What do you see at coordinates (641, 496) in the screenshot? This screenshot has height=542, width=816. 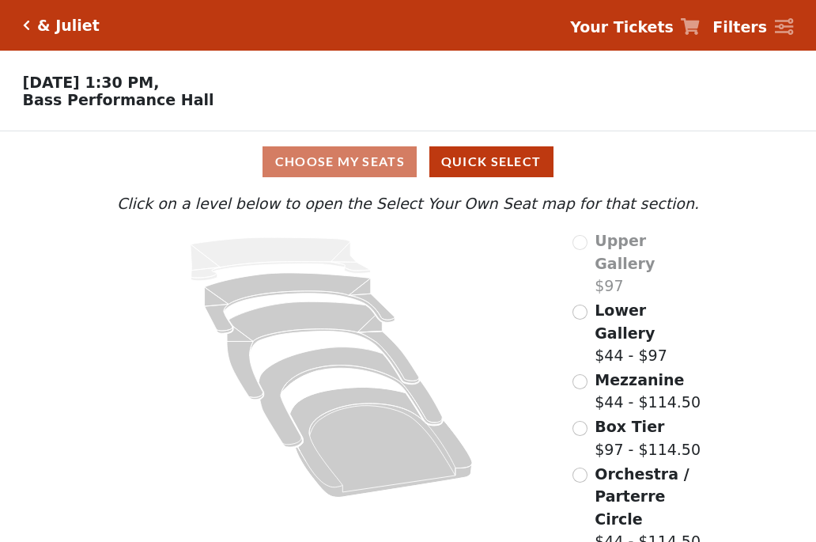 I see `span: Orchestra / Parterre Circle` at bounding box center [641, 496].